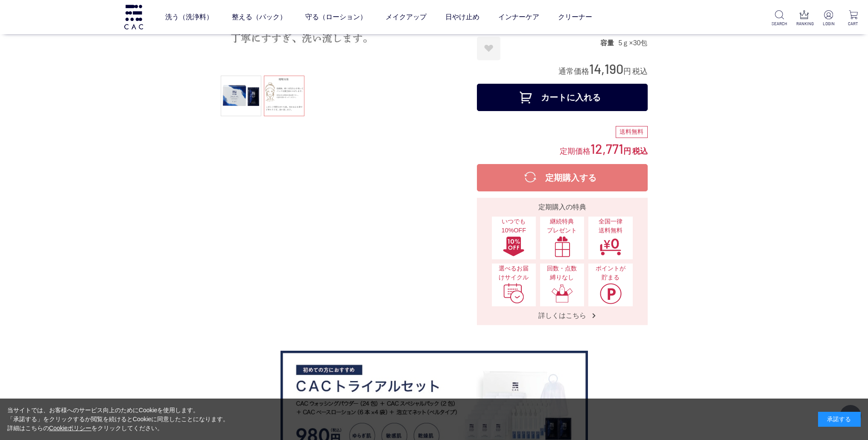 Image resolution: width=868 pixels, height=440 pixels. I want to click on img: いつでも10%OFF, so click(514, 246).